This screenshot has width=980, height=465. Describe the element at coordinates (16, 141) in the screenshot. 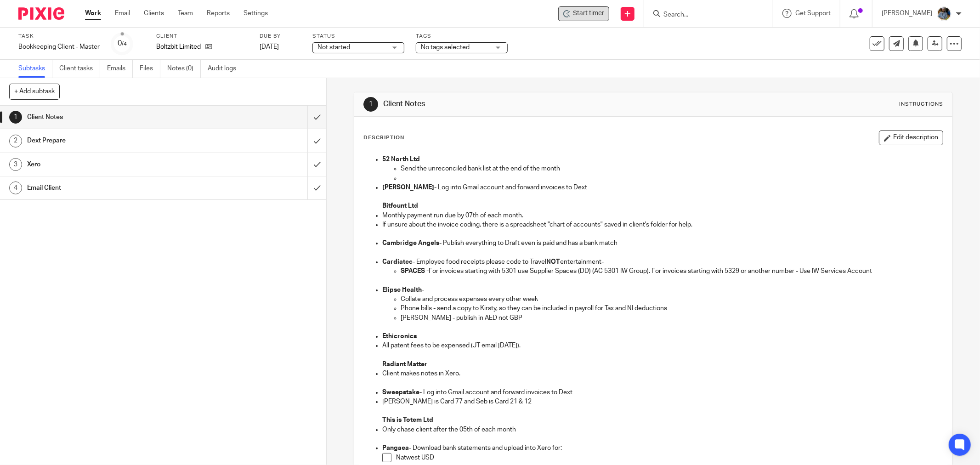

I see `div: 2` at that location.